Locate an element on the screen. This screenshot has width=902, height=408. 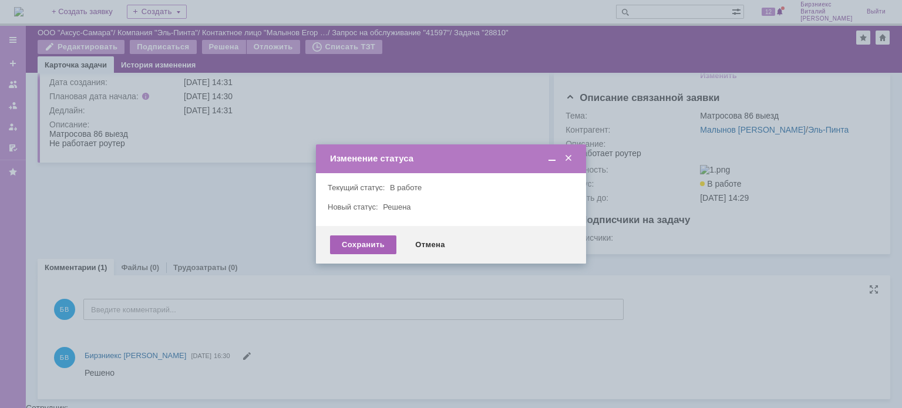
span: Свернуть (Ctrl + M) is located at coordinates (552, 159).